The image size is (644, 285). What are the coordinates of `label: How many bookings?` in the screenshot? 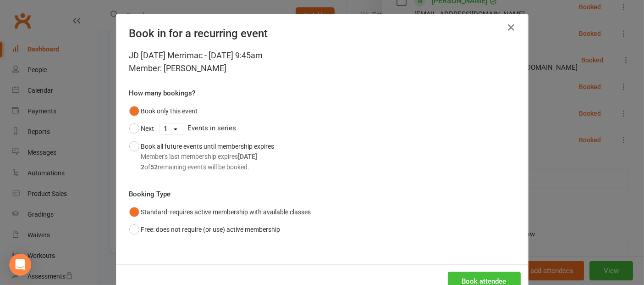 It's located at (162, 93).